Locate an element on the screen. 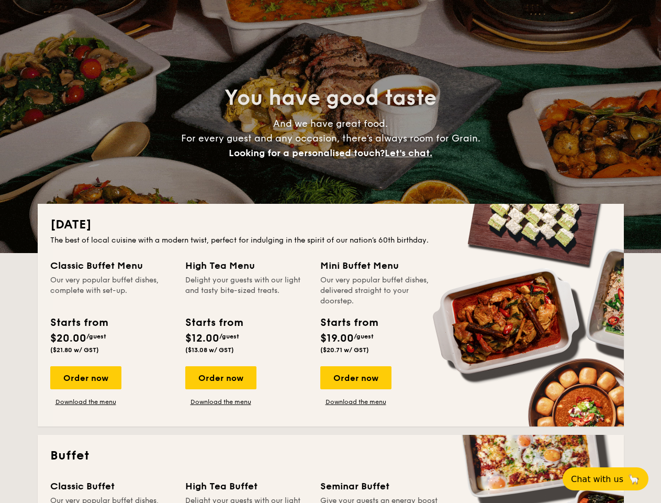  div: Classic Buffet is located at coordinates (111, 486).